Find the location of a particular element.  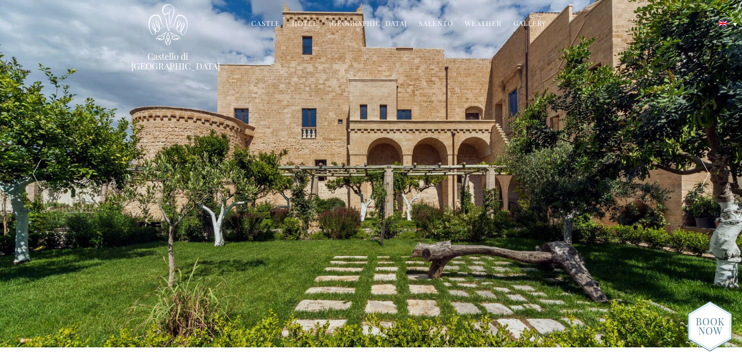

img: English is located at coordinates (723, 24).